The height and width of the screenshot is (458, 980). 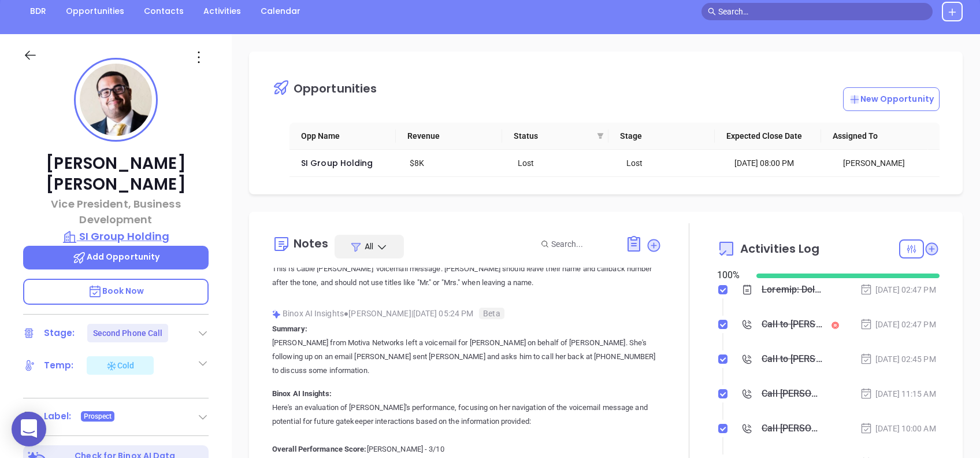 I want to click on div: $8K, so click(x=456, y=163).